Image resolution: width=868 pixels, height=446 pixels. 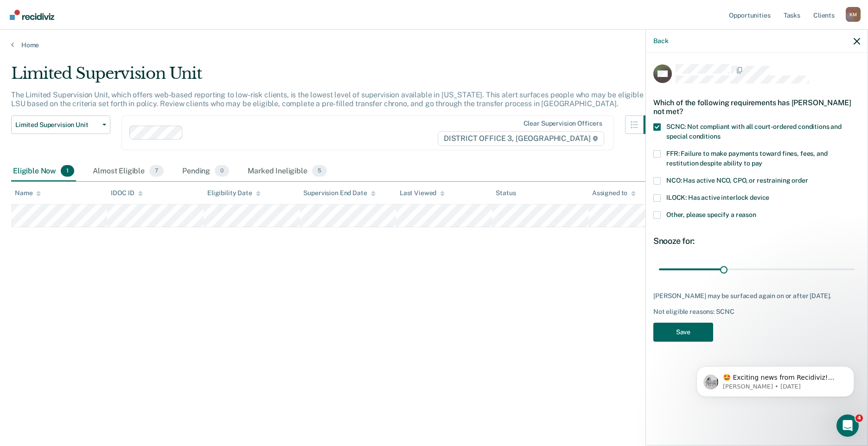 I want to click on span: 0, so click(x=221, y=171).